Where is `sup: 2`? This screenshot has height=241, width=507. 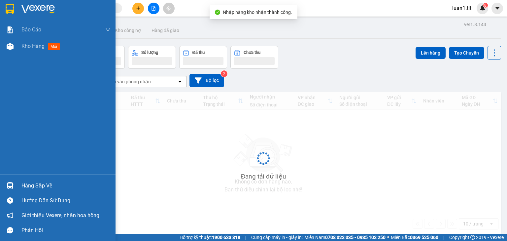
sup: 2 is located at coordinates (224, 74).